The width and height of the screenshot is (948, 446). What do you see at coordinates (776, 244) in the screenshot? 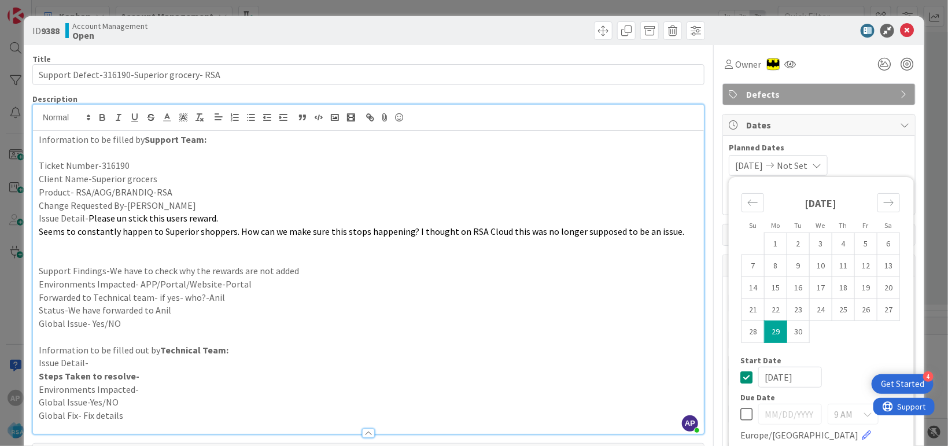
I see `td: Choose Monday, 09/01/2025 12:00 PM as your check-out date. It’s available.` at bounding box center [776, 244].